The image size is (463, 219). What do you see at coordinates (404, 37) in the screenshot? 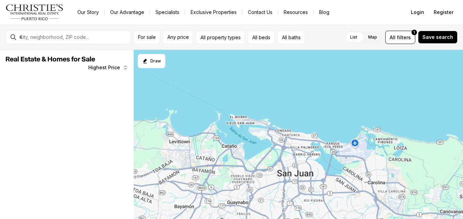
I see `span: filters` at bounding box center [404, 37].